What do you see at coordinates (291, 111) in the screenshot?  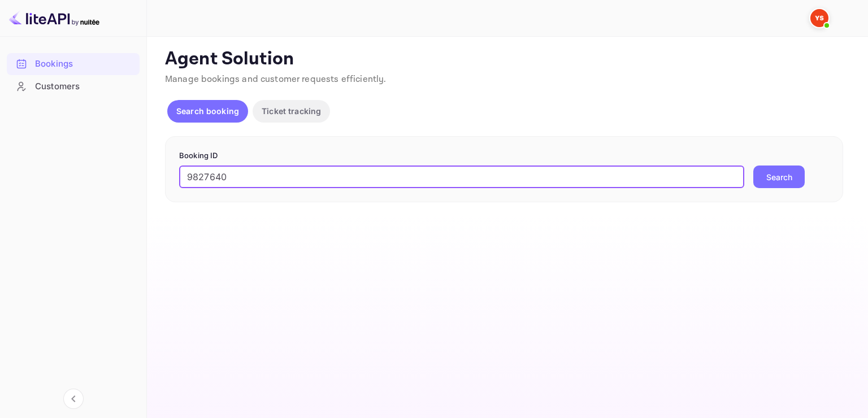 I see `p: Ticket tracking` at bounding box center [291, 111].